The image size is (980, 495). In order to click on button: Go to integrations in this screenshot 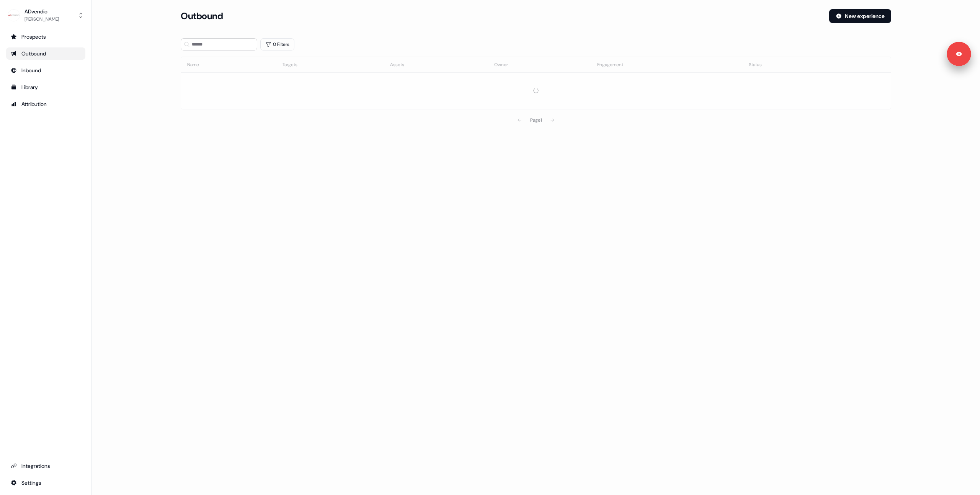, I will do `click(46, 483)`.